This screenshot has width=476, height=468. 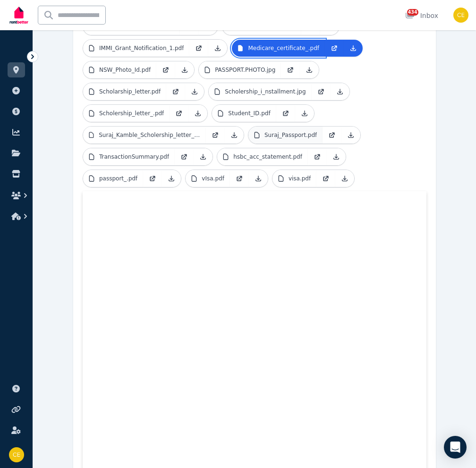 I want to click on p: hsbc_acc_statement.pdf, so click(x=268, y=157).